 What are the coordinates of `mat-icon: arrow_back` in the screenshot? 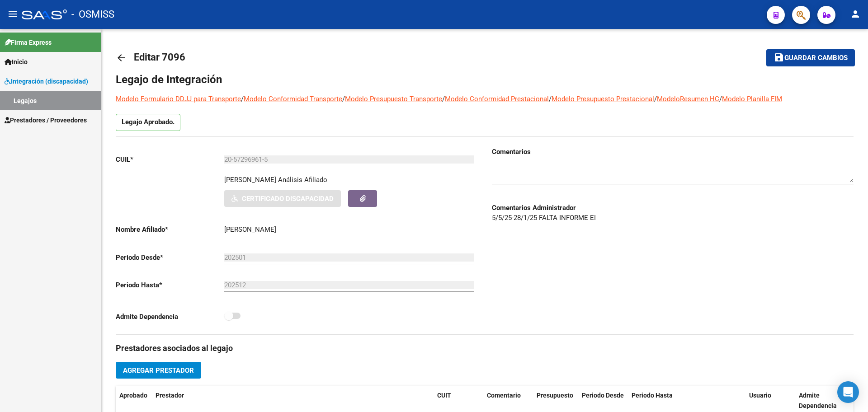 It's located at (121, 57).